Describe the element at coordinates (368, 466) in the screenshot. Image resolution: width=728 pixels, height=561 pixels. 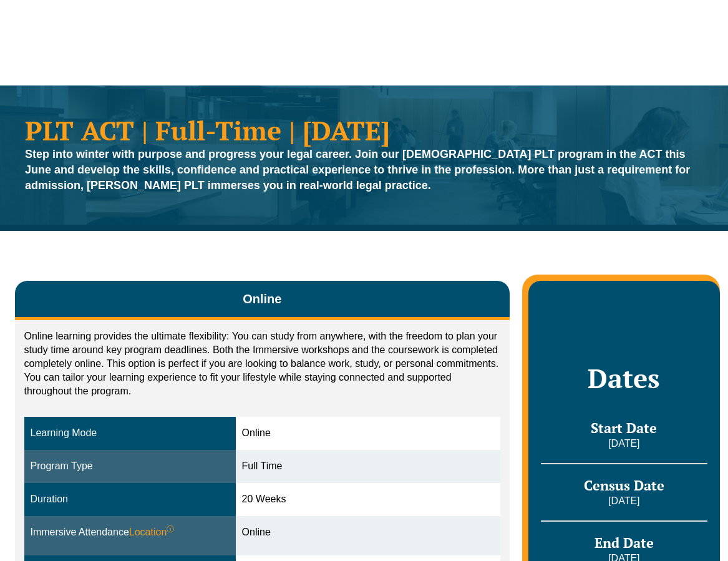
I see `div: Full Time` at that location.